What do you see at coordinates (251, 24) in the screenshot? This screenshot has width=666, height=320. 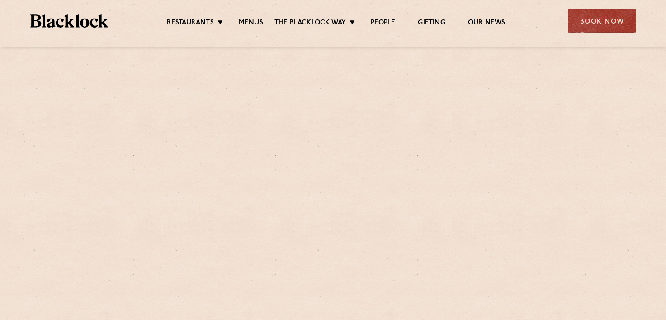 I see `a: Menus` at bounding box center [251, 24].